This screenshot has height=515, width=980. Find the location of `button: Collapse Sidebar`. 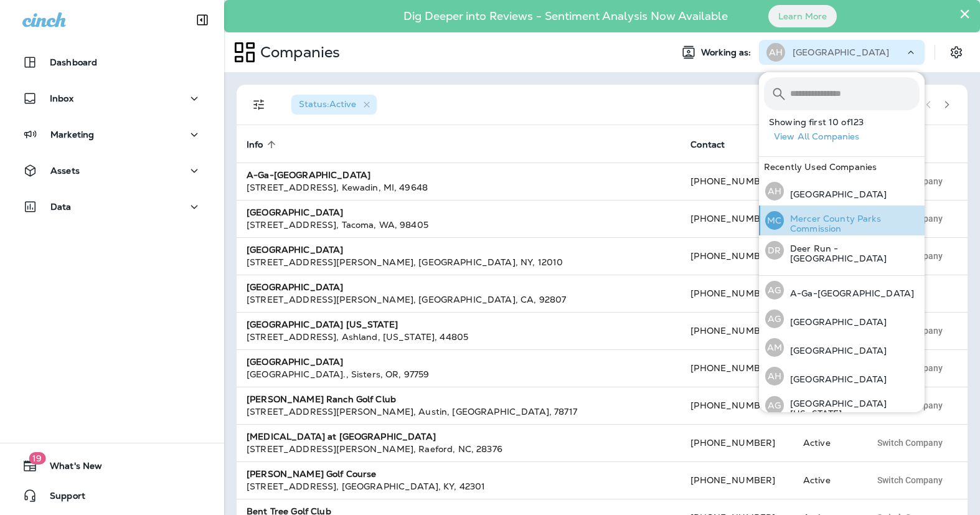

button: Collapse Sidebar is located at coordinates (202, 20).